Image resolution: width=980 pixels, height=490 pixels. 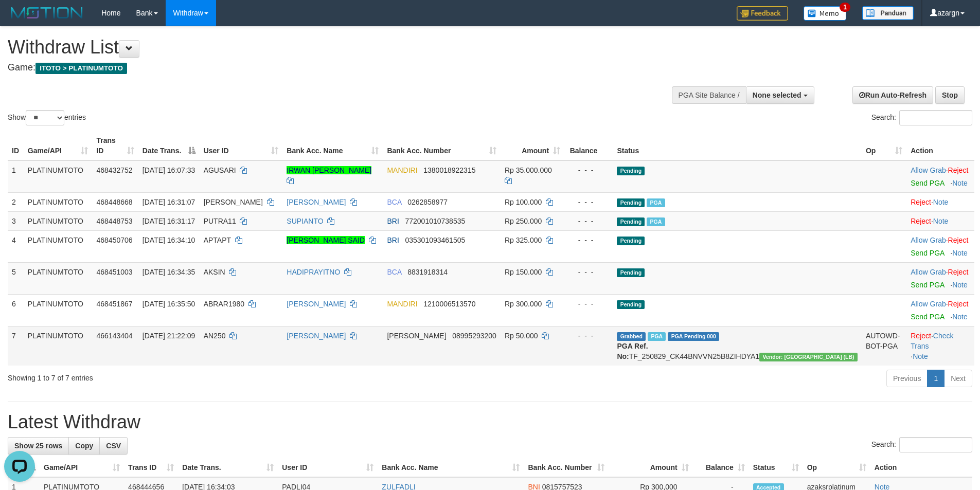 What do you see at coordinates (776, 468) in the screenshot?
I see `th: Status: activate to sort column ascending` at bounding box center [776, 468].